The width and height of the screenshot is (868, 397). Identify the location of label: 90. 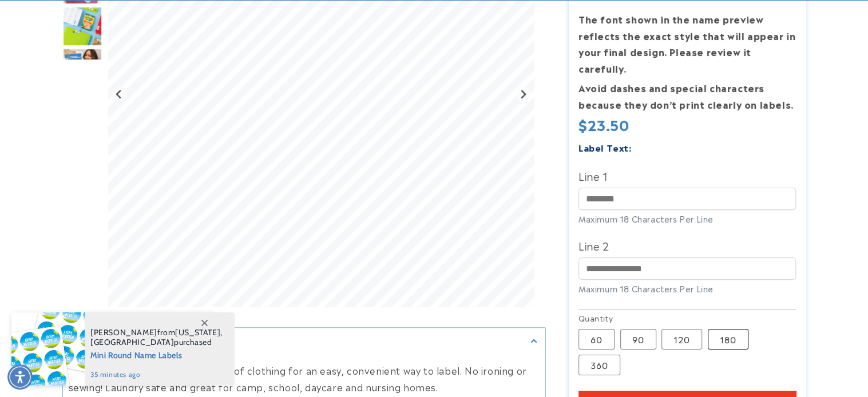
(638, 339).